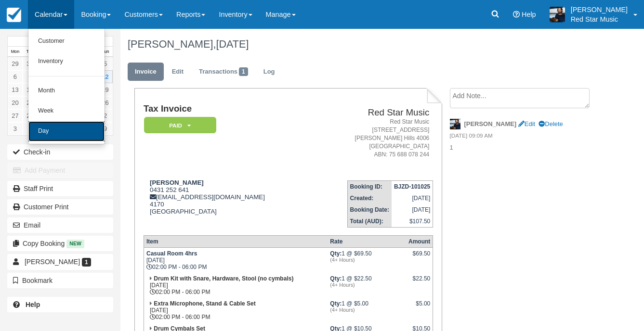 The width and height of the screenshot is (644, 331). What do you see at coordinates (105, 128) in the screenshot?
I see `a: 9` at bounding box center [105, 128].